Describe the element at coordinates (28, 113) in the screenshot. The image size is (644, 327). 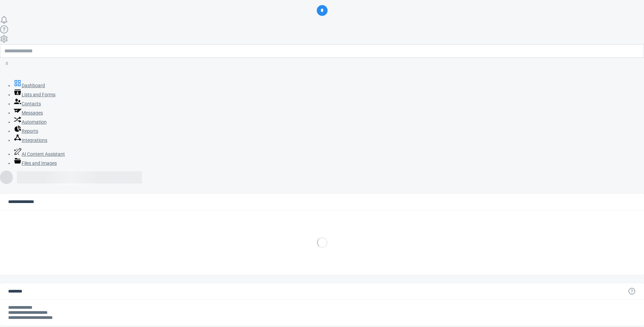
I see `a: Messages` at that location.